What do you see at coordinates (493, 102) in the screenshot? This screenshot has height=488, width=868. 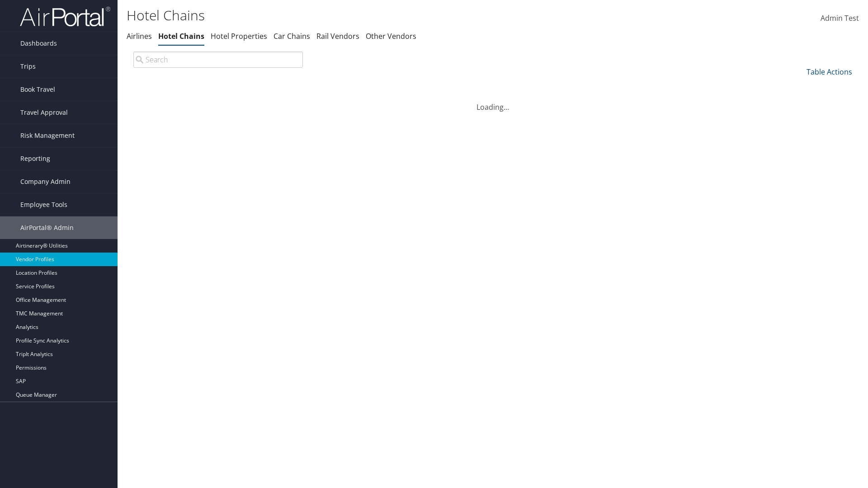 I see `div: Loading...` at bounding box center [493, 102].